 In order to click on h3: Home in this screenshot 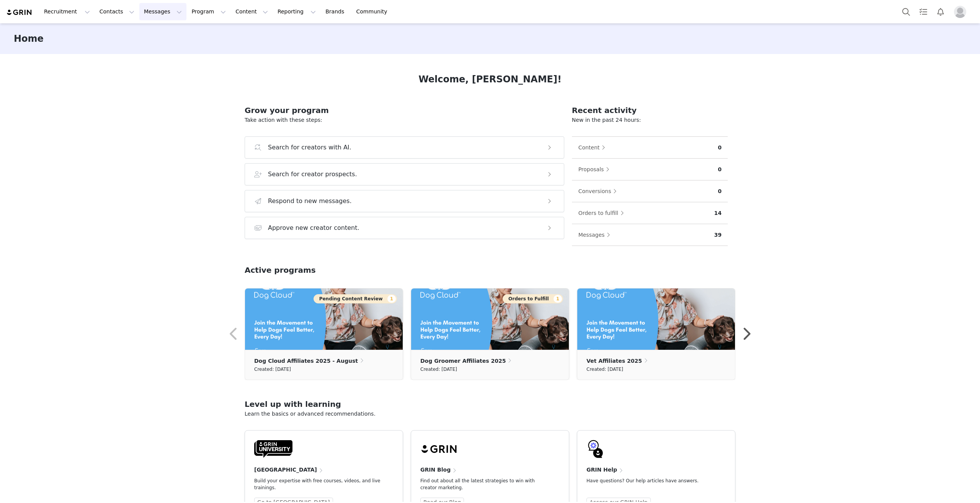, I will do `click(29, 39)`.